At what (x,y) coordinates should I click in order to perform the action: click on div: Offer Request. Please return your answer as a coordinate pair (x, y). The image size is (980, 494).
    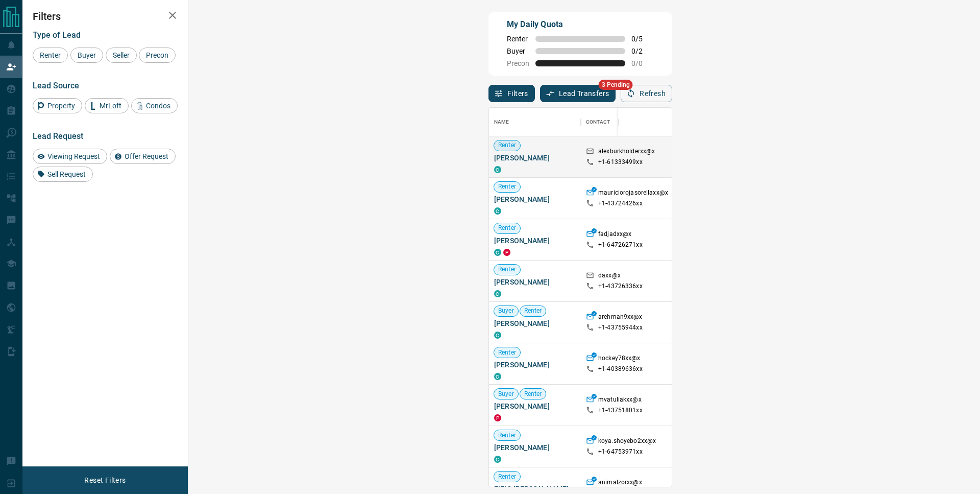
    Looking at the image, I should click on (142, 156).